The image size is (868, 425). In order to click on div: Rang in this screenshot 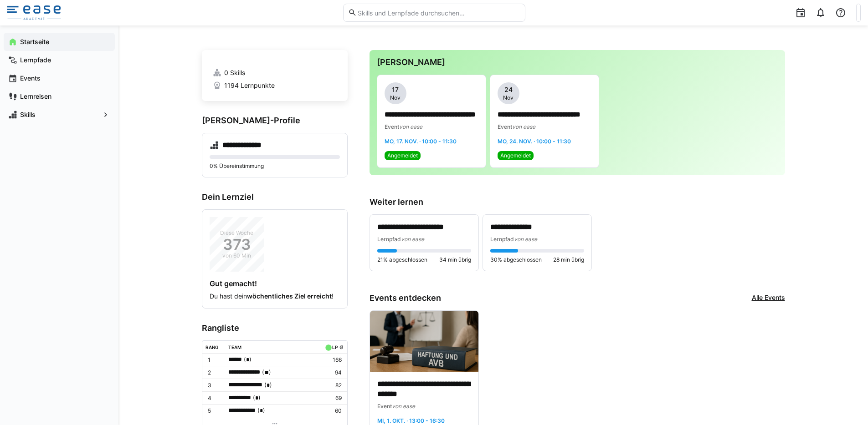, I will do `click(212, 347)`.